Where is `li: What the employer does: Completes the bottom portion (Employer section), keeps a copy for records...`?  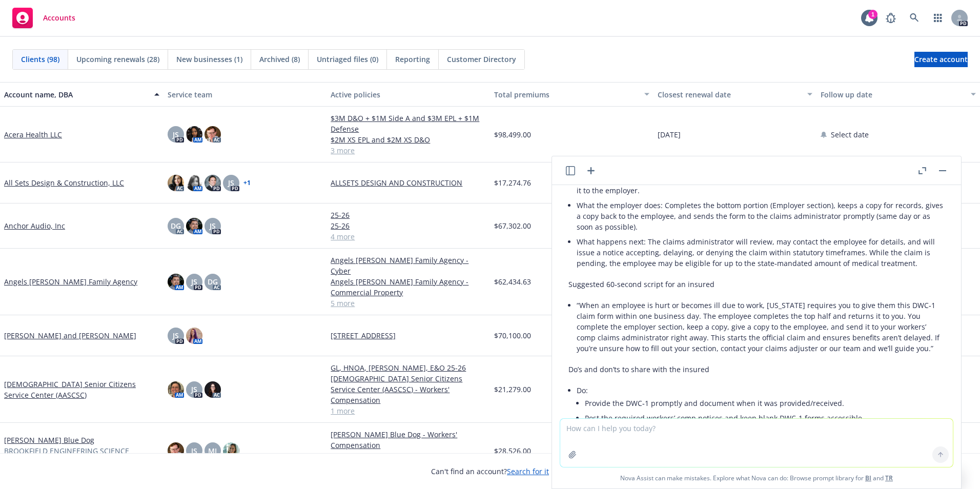
li: What the employer does: Completes the bottom portion (Employer section), keeps a copy for records... is located at coordinates (760, 216).